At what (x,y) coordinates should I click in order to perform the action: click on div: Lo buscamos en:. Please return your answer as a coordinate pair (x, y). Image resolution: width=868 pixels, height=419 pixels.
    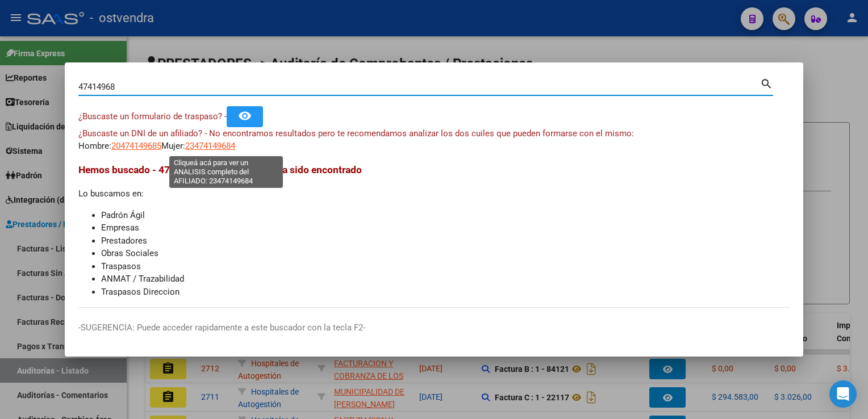
    Looking at the image, I should click on (434, 230).